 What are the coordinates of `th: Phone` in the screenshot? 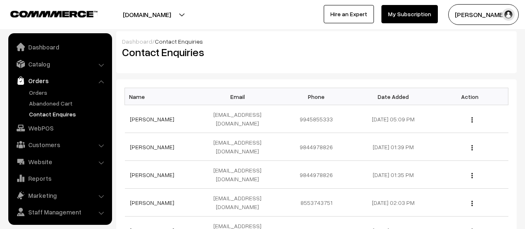 It's located at (316, 96).